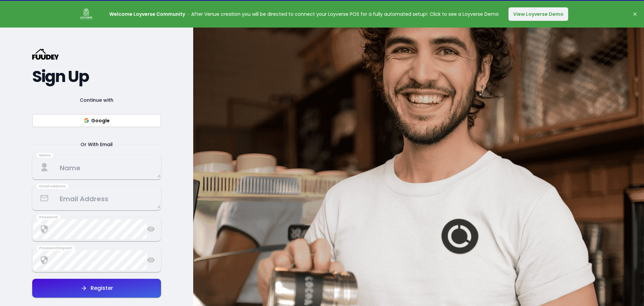  Describe the element at coordinates (56, 248) in the screenshot. I see `div: Password Repeat` at that location.